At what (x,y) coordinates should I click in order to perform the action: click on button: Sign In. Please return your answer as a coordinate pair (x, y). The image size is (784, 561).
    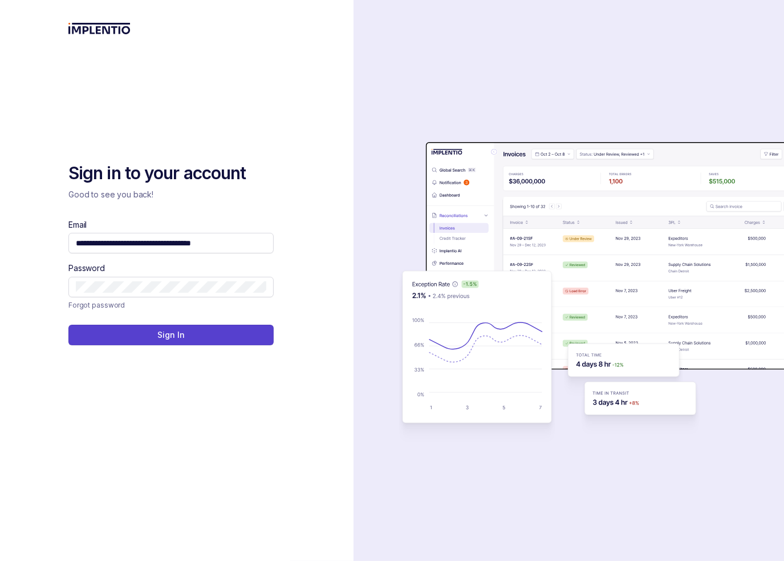
    Looking at the image, I should click on (171, 335).